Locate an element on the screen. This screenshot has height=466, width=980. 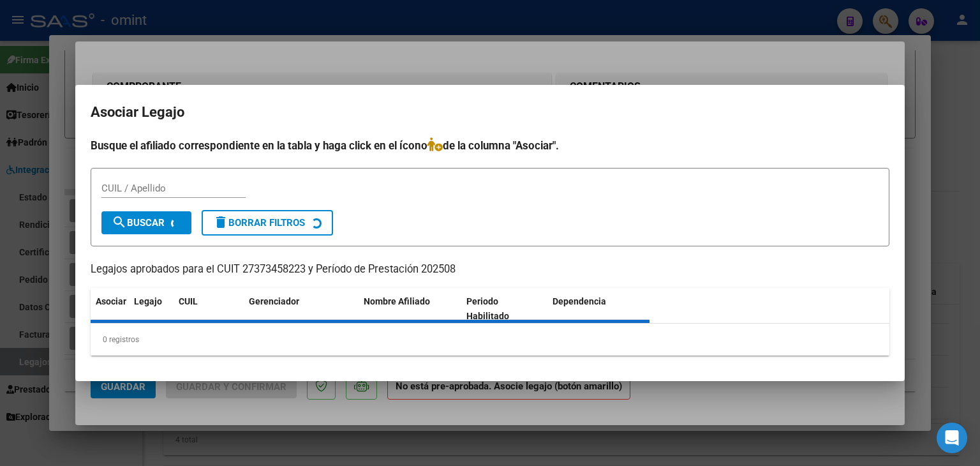
span: Dependencia is located at coordinates (580, 301).